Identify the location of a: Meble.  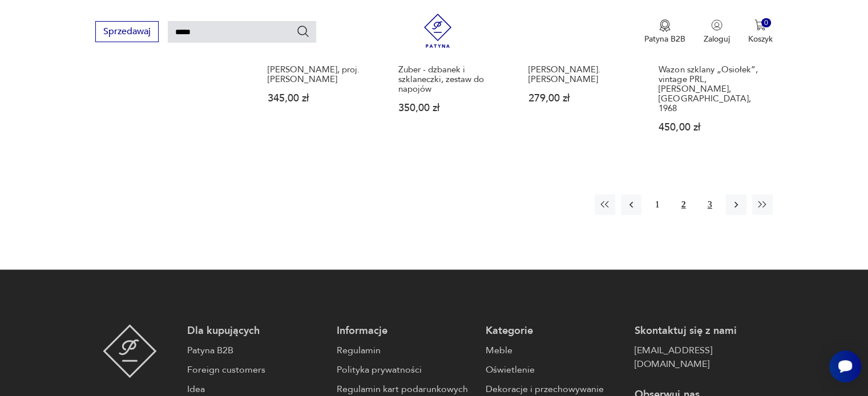
(554, 351).